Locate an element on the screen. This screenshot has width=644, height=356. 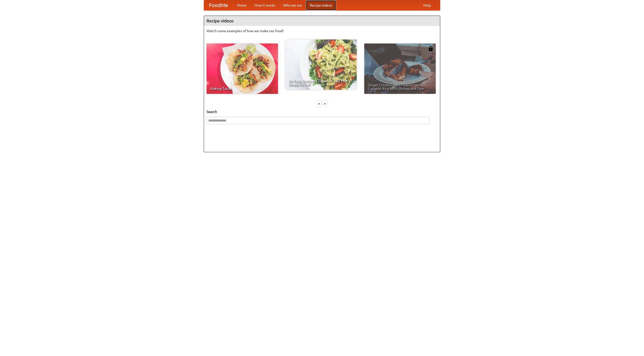
a: Recipe videos is located at coordinates (321, 5).